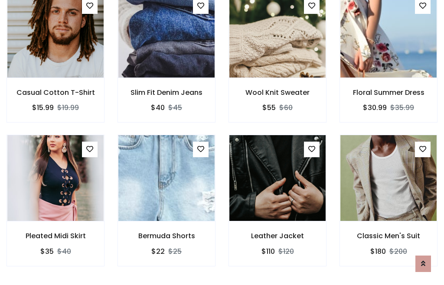 Image resolution: width=444 pixels, height=285 pixels. Describe the element at coordinates (166, 92) in the screenshot. I see `h6: Slim Fit Denim Jeans` at that location.